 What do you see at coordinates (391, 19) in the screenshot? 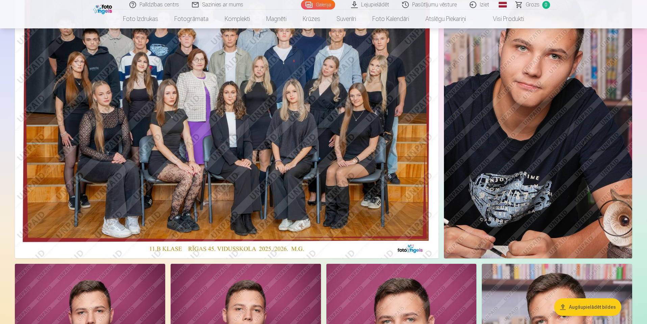
I see `a: Foto kalendāri` at bounding box center [391, 19].